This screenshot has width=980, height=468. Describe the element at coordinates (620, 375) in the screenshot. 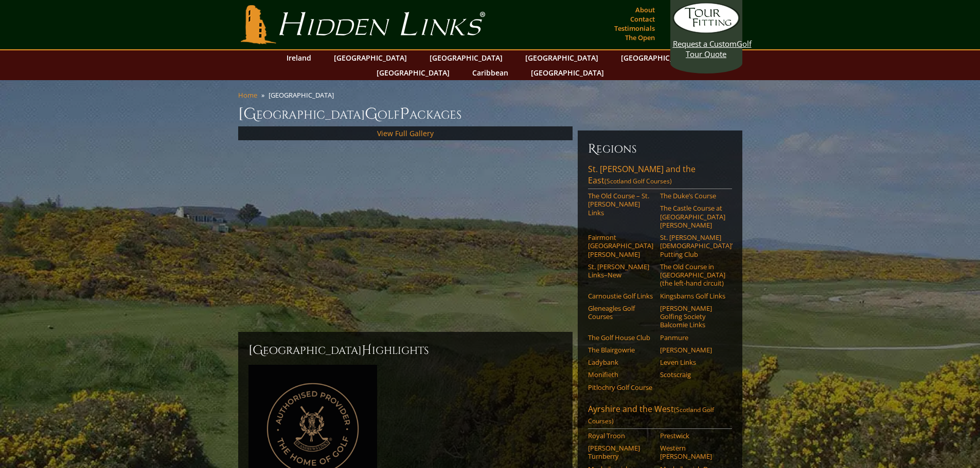

I see `a: Monifieth` at that location.